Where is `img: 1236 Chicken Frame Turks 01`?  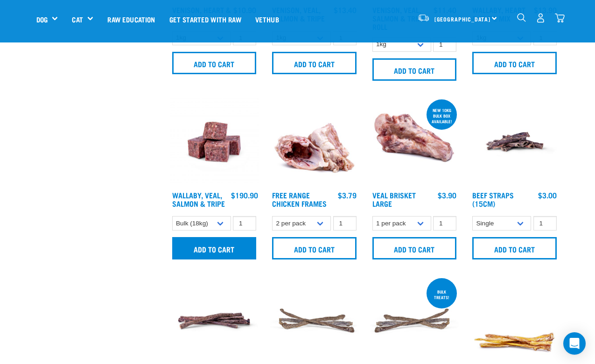 img: 1236 Chicken Frame Turks 01 is located at coordinates (314, 142).